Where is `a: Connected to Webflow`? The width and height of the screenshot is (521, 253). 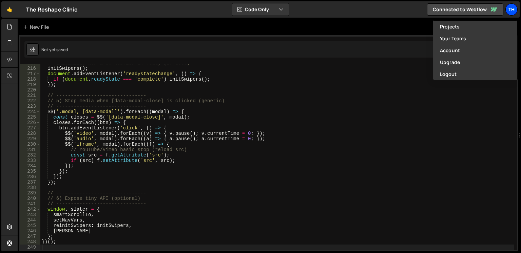 a: Connected to Webflow is located at coordinates (465, 9).